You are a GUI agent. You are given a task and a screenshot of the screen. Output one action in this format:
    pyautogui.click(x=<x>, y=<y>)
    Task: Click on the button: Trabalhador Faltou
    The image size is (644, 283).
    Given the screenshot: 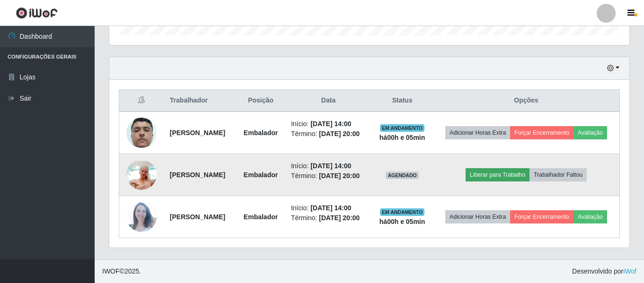 What is the action you would take?
    pyautogui.click(x=557, y=174)
    